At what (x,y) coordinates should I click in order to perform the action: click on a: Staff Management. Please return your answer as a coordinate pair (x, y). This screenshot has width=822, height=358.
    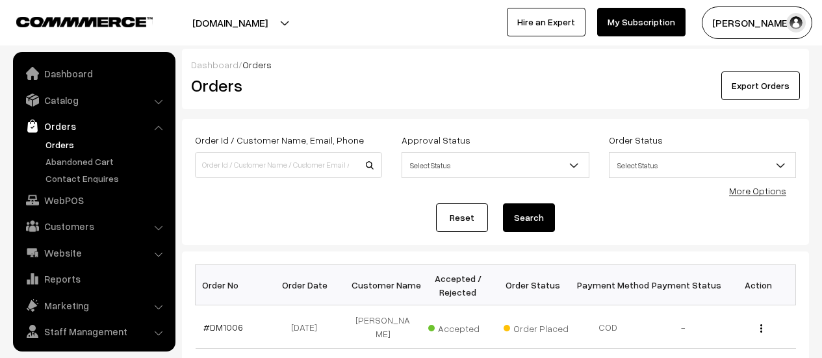
    Looking at the image, I should click on (94, 331).